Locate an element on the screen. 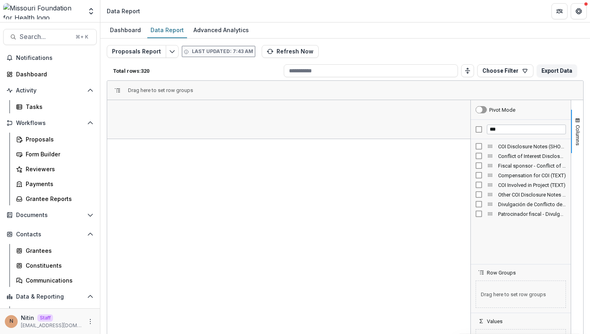  div: COI Disclosure Notes (SHORT_TEXT) Column is located at coordinates (521, 146).